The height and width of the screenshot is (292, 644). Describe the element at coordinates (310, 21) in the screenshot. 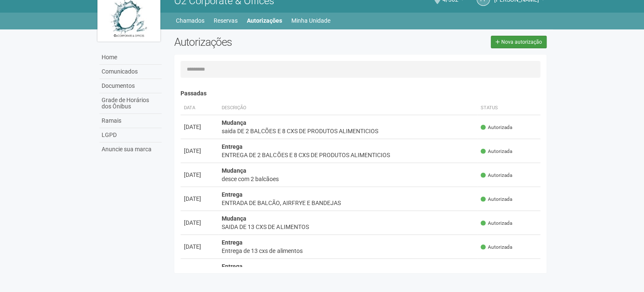

I see `a: Minha Unidade` at that location.